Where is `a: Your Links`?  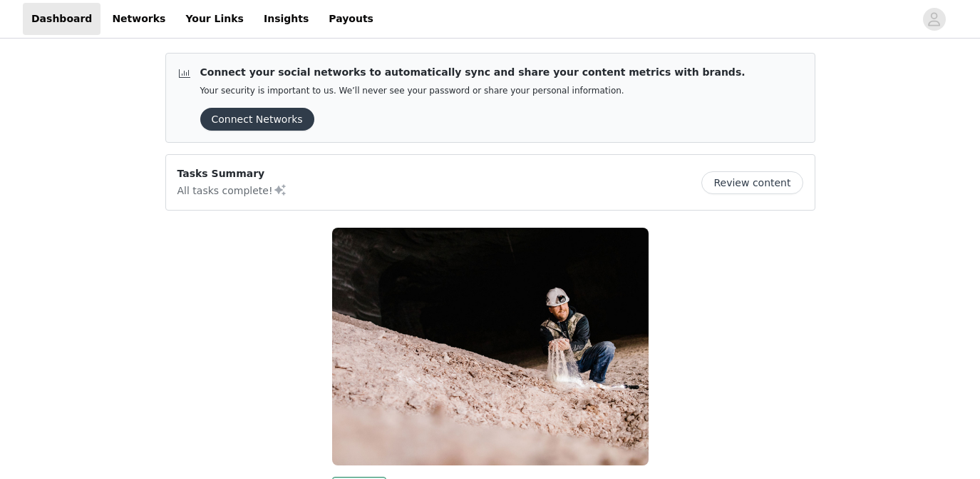 a: Your Links is located at coordinates (215, 18).